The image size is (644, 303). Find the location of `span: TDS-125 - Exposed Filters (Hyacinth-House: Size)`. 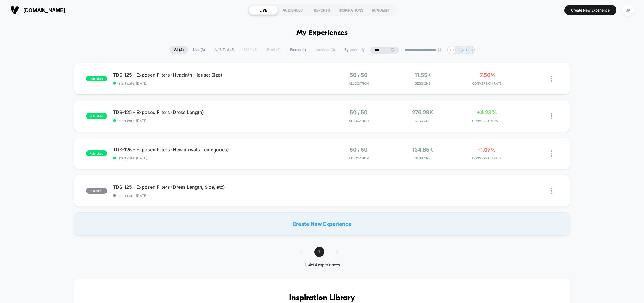

span: TDS-125 - Exposed Filters (Hyacinth-House: Size) is located at coordinates (217, 75).